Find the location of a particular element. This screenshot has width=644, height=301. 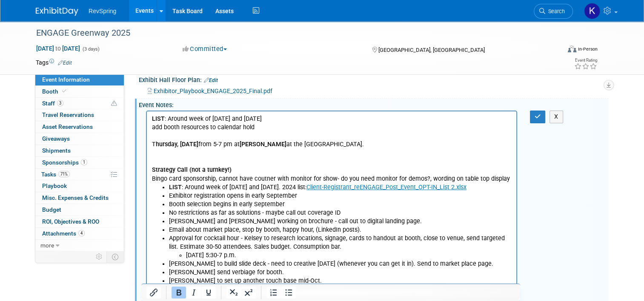

div: Event Format is located at coordinates (556, 50).